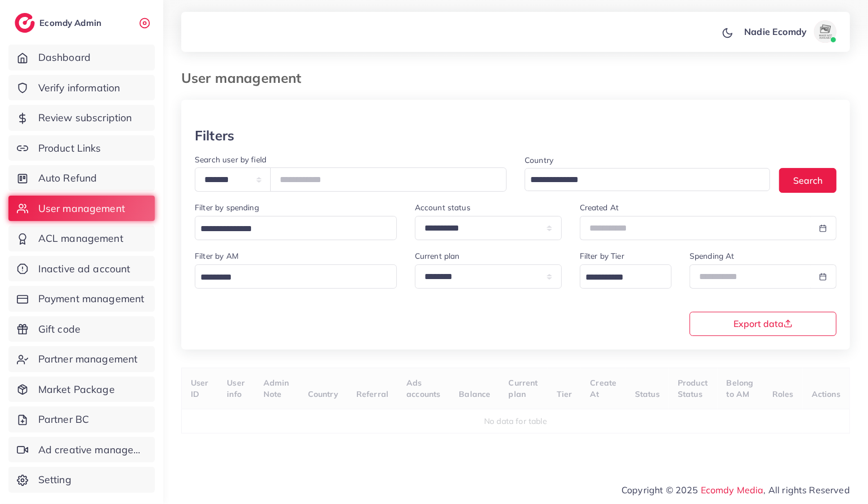 The height and width of the screenshot is (504, 868). What do you see at coordinates (82, 238) in the screenshot?
I see `a: ACL management` at bounding box center [82, 238].